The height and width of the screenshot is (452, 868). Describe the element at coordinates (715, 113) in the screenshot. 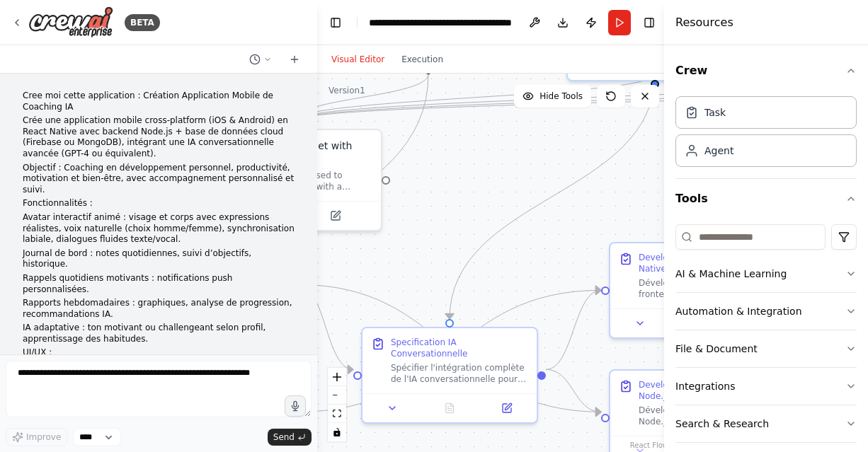

I see `div: Task` at that location.